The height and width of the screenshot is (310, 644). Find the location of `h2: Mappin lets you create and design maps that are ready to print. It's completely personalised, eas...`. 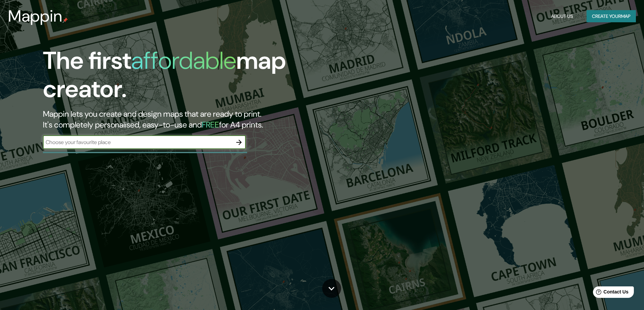

h2: Mappin lets you create and design maps that are ready to print. It's completely personalised, eas... is located at coordinates (204, 120).